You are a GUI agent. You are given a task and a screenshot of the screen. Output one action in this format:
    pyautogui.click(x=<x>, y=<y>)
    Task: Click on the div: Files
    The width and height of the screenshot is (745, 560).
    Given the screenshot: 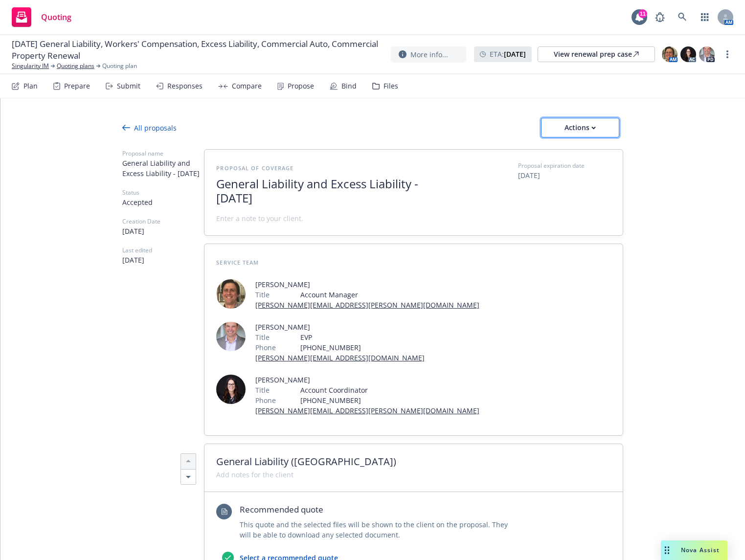 What is the action you would take?
    pyautogui.click(x=391, y=86)
    